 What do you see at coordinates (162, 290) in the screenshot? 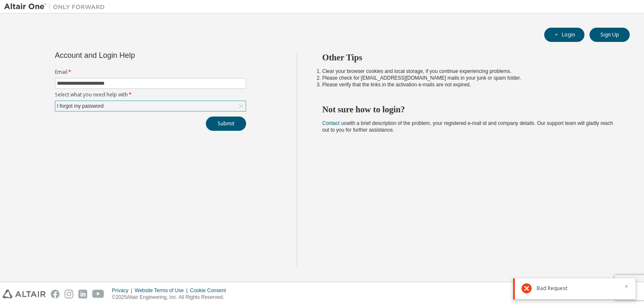
I see `div: Website Terms of Use` at bounding box center [162, 290].